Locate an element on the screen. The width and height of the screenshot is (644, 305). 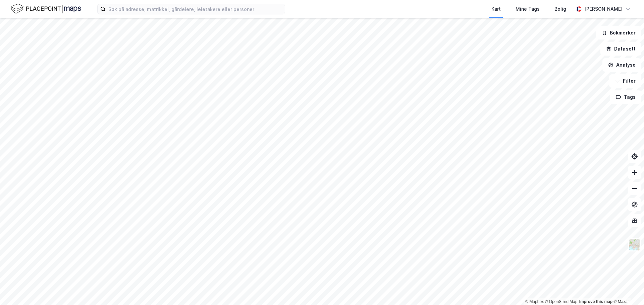
input: Søk på adresse, matrikkel, gårdeiere, leietakere eller personer is located at coordinates (195, 9).